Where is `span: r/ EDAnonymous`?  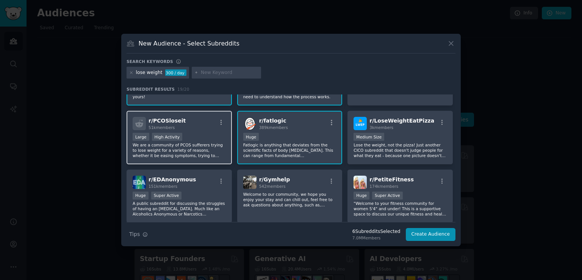 span: r/ EDAnonymous is located at coordinates (172, 179).